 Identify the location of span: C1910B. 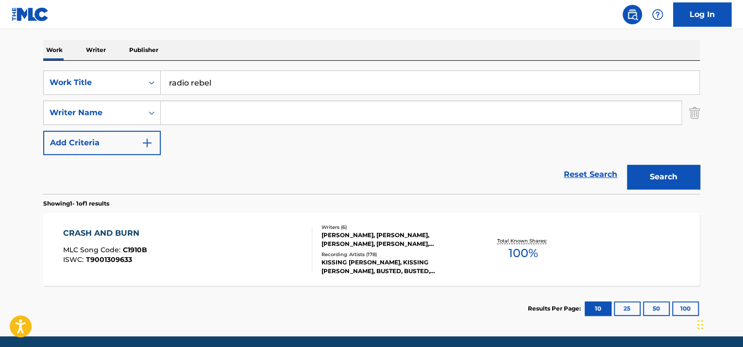
(135, 250).